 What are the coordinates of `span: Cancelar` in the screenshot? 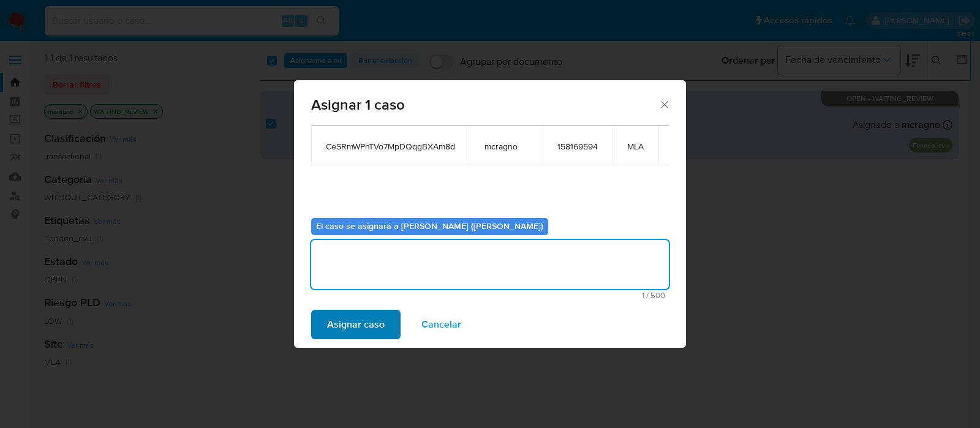 It's located at (441, 325).